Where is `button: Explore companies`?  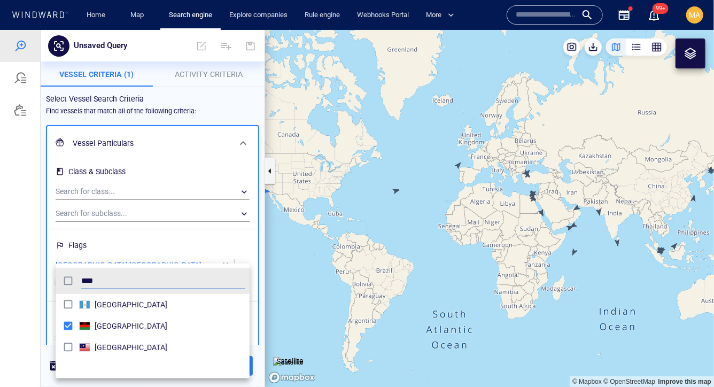 button: Explore companies is located at coordinates (258, 15).